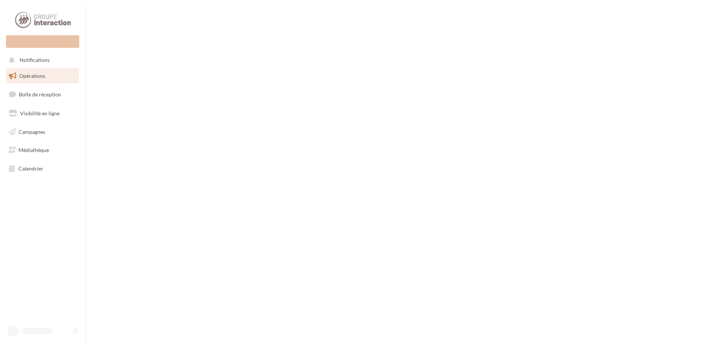 This screenshot has height=344, width=708. Describe the element at coordinates (31, 168) in the screenshot. I see `span: Calendrier` at that location.